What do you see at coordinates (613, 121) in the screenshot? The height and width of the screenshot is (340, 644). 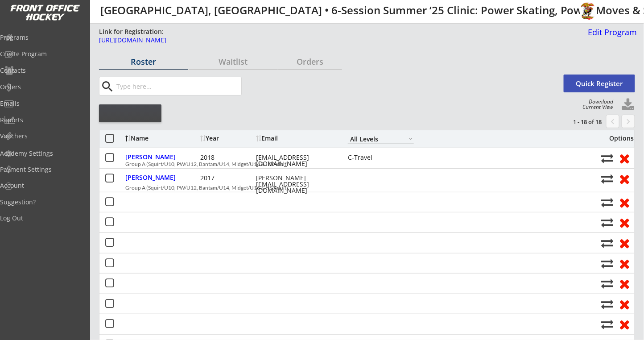 I see `button: chevron_left` at bounding box center [613, 121].